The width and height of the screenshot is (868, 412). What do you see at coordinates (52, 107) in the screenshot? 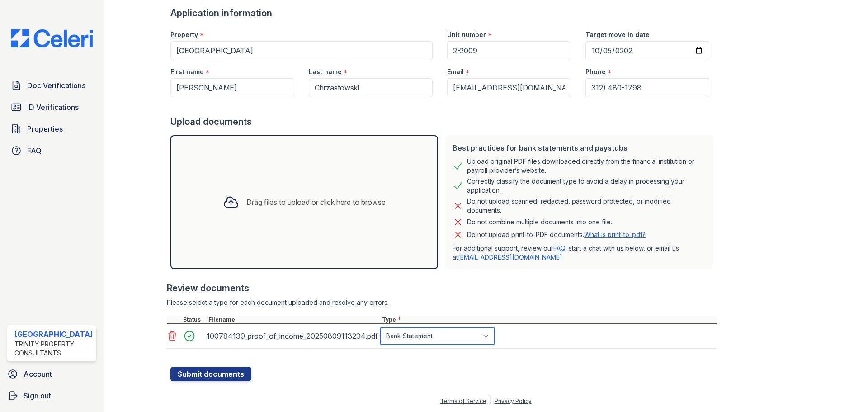
I see `a: ID Verifications` at bounding box center [52, 107].